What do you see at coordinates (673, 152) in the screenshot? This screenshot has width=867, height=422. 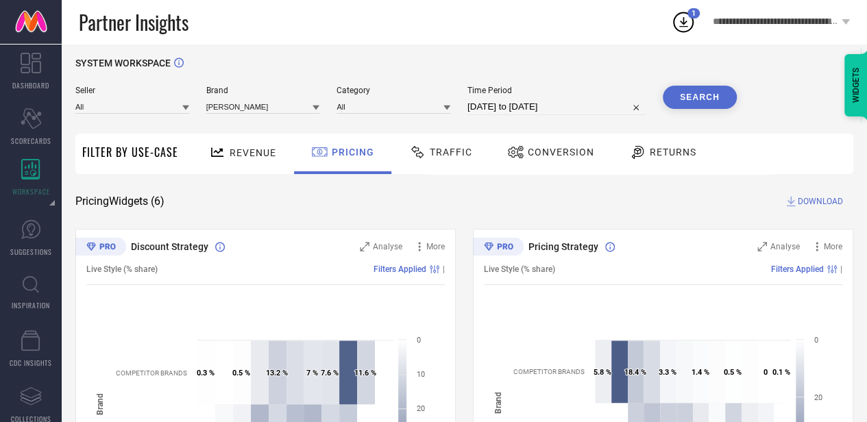 I see `span: Returns` at bounding box center [673, 152].